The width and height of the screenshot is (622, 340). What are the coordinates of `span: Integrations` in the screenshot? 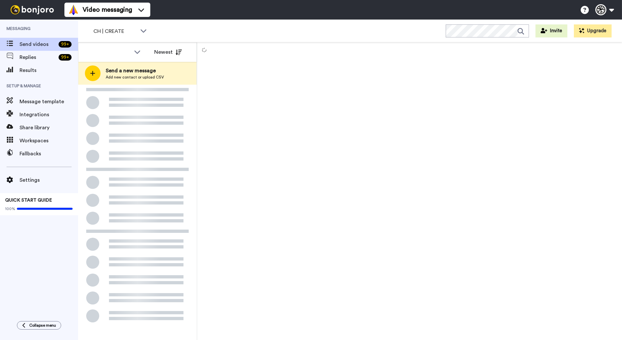 It's located at (49, 115).